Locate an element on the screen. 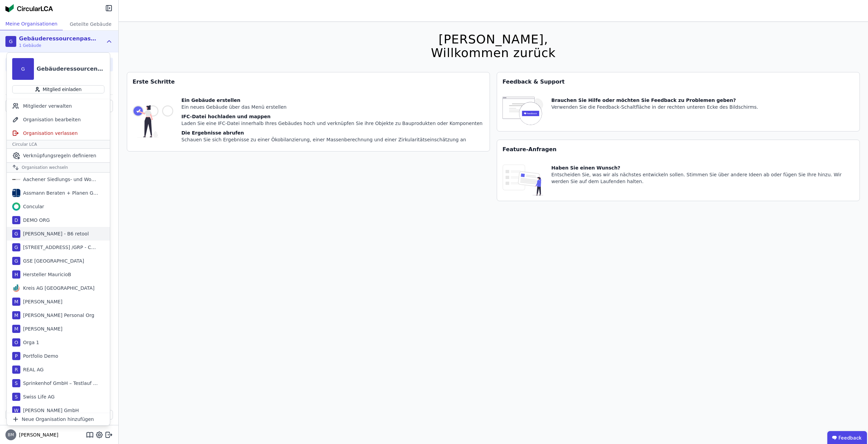 This screenshot has height=444, width=868. div: Hersteller MauricioB is located at coordinates (46, 275).